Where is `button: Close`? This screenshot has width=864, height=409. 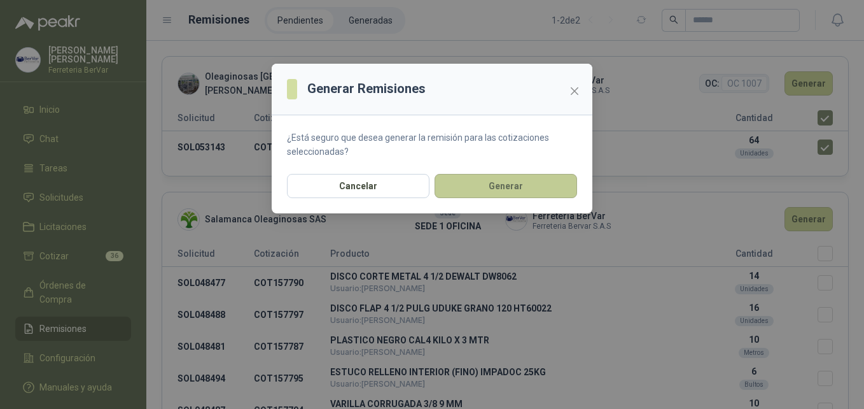 button: Close is located at coordinates (575, 91).